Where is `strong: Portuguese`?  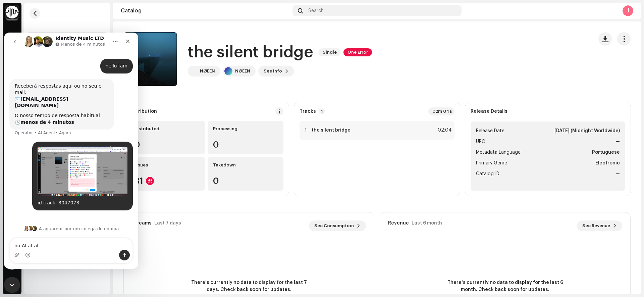
strong: Portuguese is located at coordinates (606, 152).